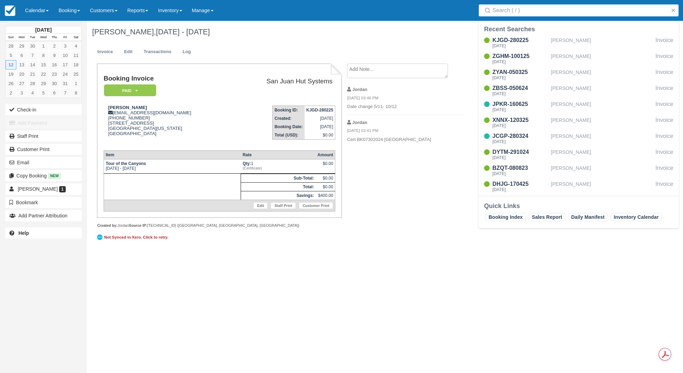 This screenshot has width=683, height=373. What do you see at coordinates (43, 163) in the screenshot?
I see `button: Email` at bounding box center [43, 163].